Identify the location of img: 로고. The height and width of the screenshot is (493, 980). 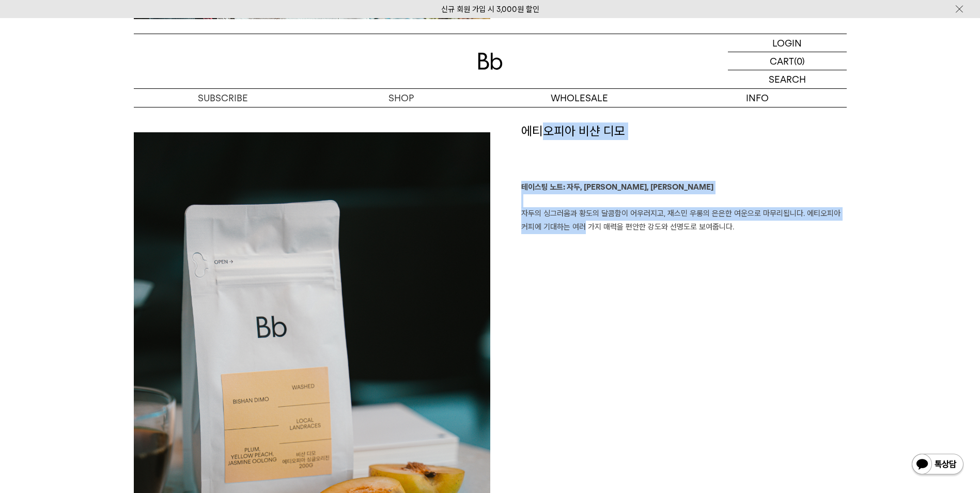
(490, 61).